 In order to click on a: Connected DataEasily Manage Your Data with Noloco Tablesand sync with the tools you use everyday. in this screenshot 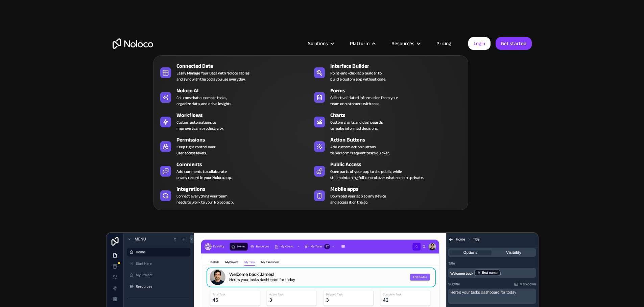, I will do `click(233, 72)`.